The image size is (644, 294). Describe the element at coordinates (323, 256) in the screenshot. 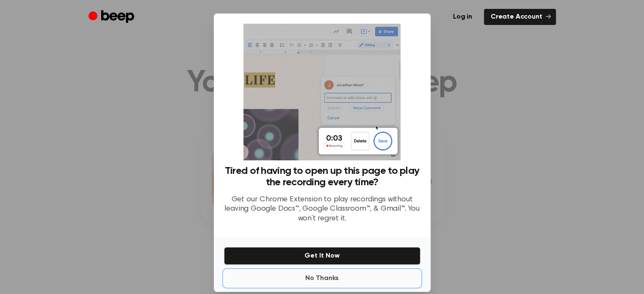

I see `button: Get It Now` at that location.